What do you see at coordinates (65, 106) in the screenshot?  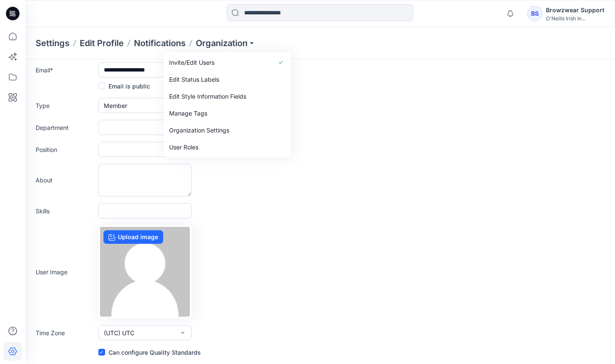 I see `label: Type` at bounding box center [65, 106].